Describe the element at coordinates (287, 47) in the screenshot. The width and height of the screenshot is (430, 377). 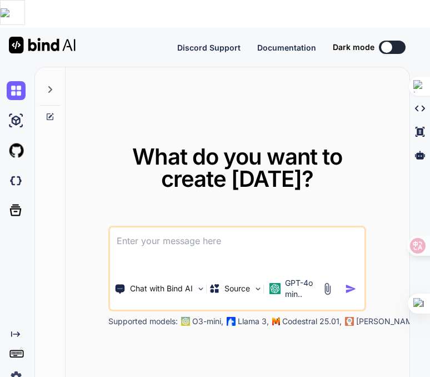
I see `span: Documentation` at that location.